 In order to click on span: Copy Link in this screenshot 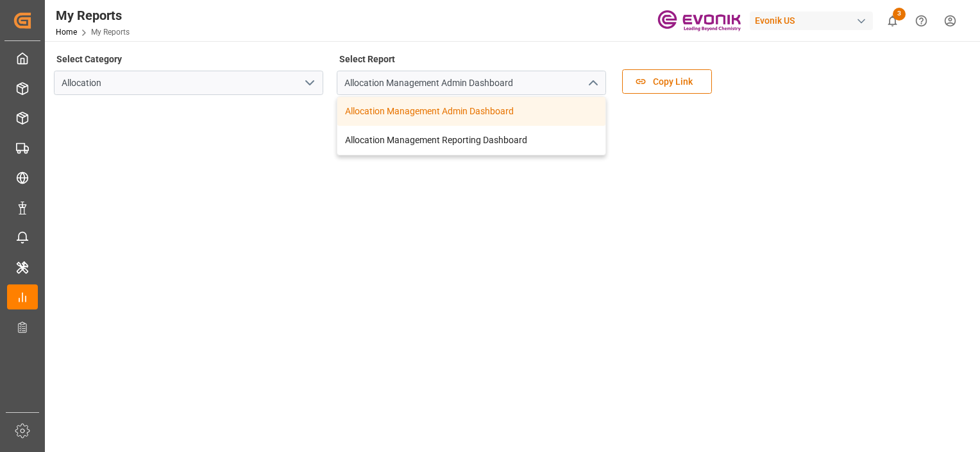, I will do `click(673, 82)`.